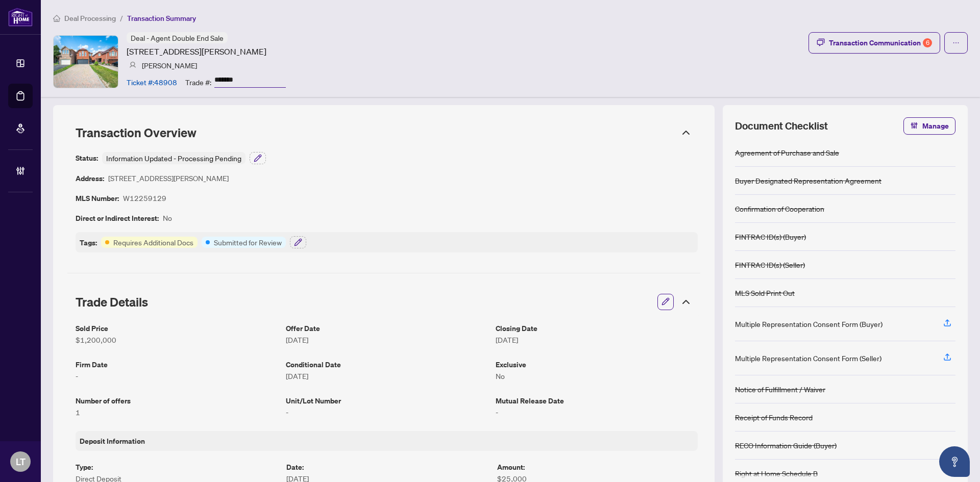  What do you see at coordinates (780, 209) in the screenshot?
I see `div: Confirmation of Cooperation` at bounding box center [780, 209].